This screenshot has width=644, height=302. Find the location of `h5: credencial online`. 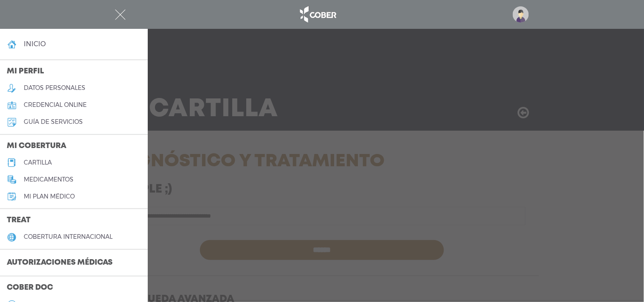

h5: credencial online is located at coordinates (55, 105).